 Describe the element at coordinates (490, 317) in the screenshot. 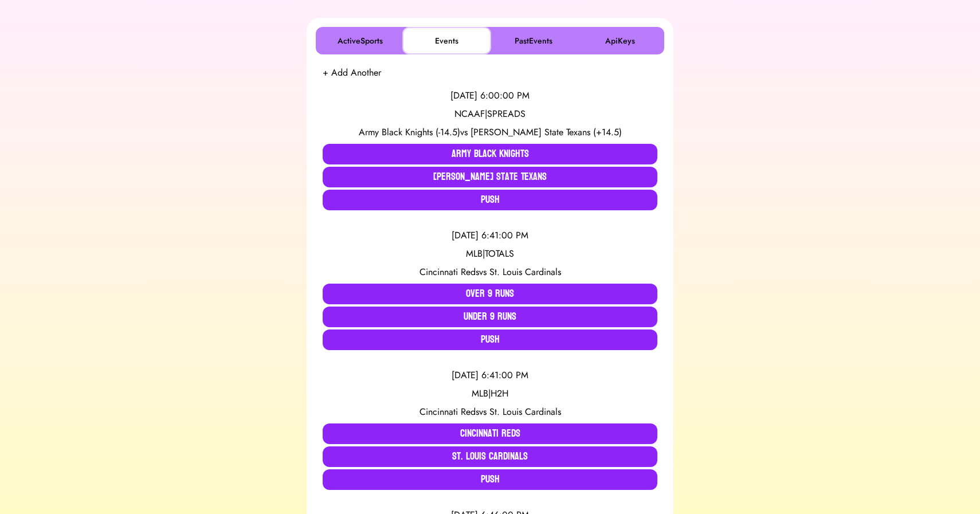

I see `button: Under 9 Runs` at that location.